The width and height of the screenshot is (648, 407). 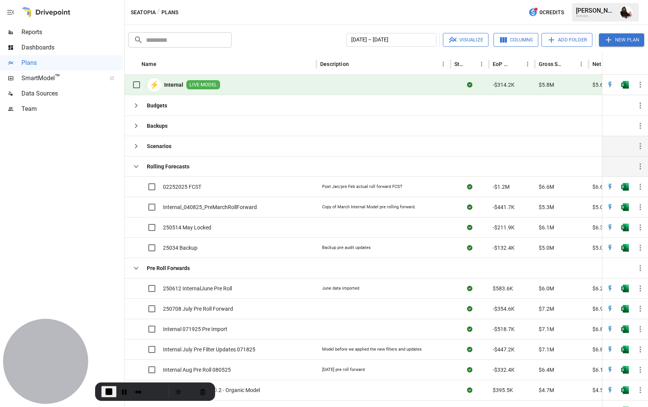 What do you see at coordinates (600, 187) in the screenshot?
I see `span: $6.6M` at bounding box center [600, 187].